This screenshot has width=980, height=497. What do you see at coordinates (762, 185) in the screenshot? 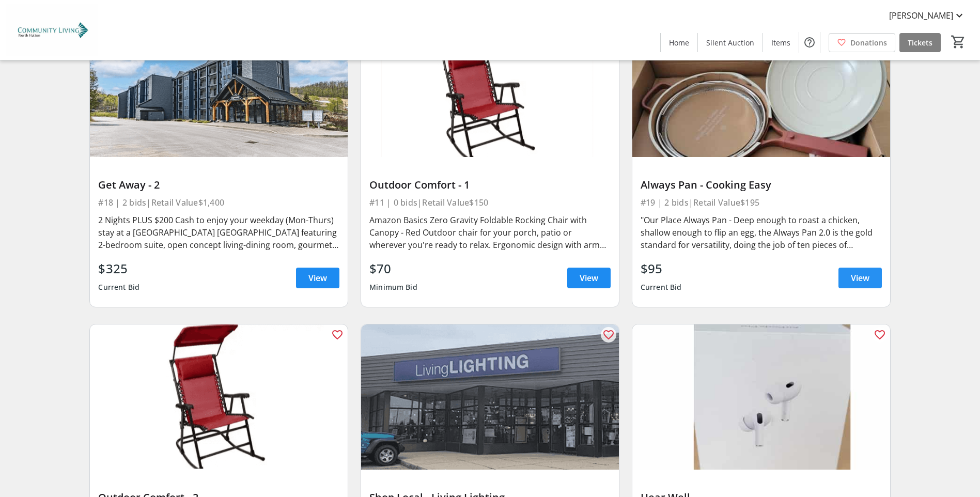
I see `div: Always Pan - Cooking Easy` at bounding box center [762, 185].